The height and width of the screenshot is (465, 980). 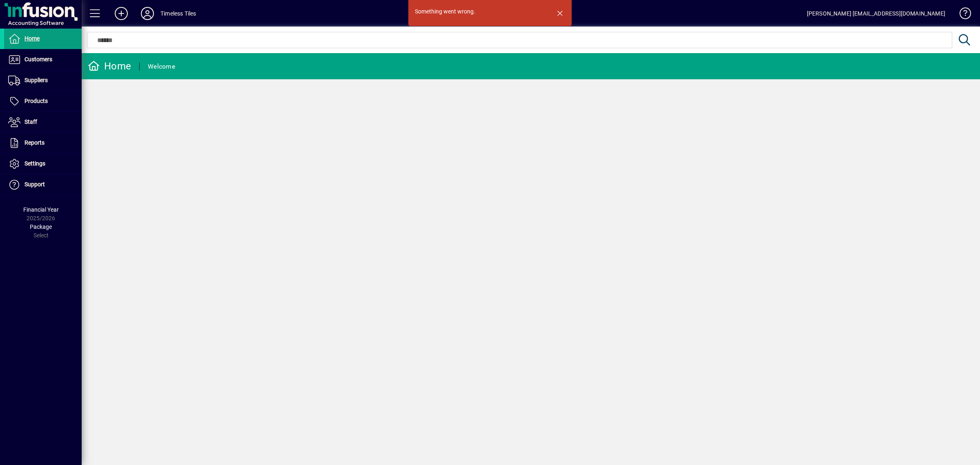 What do you see at coordinates (35, 185) in the screenshot?
I see `span: Support` at bounding box center [35, 185].